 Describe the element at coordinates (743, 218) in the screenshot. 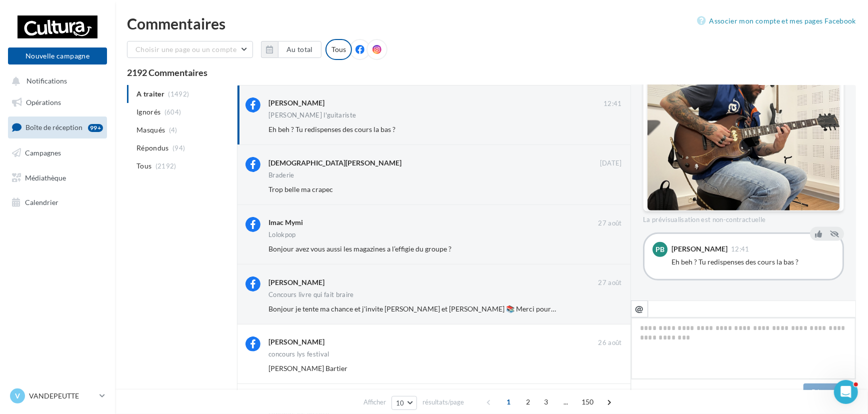

I see `div: La prévisualisation est non-contractuelle` at that location.